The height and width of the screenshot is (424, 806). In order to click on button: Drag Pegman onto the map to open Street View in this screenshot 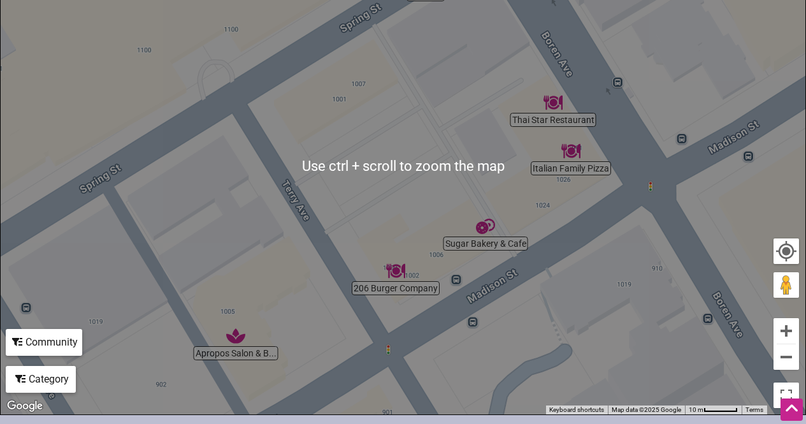, I will do `click(787, 285)`.